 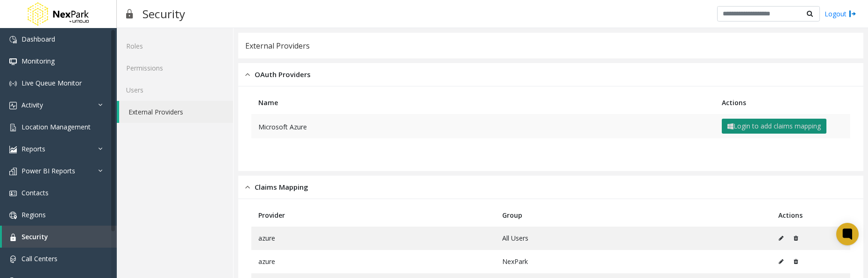 What do you see at coordinates (56, 127) in the screenshot?
I see `span: Location Management` at bounding box center [56, 127].